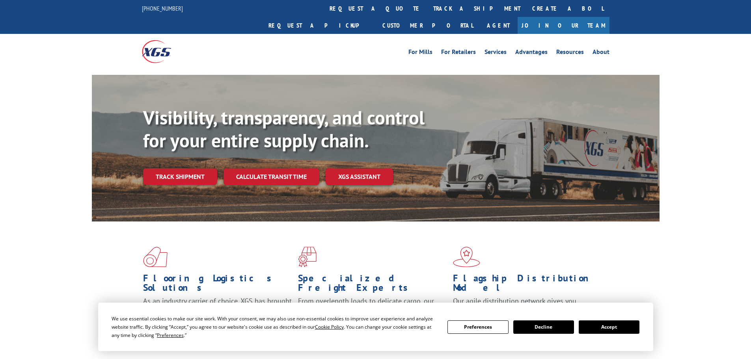  I want to click on div: Cookie Consent Prompt, so click(376, 327).